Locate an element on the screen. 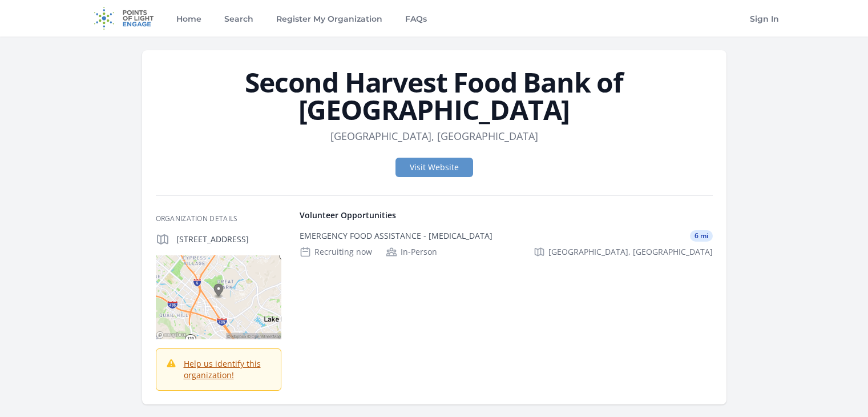  div: Recruiting now is located at coordinates (335, 252).